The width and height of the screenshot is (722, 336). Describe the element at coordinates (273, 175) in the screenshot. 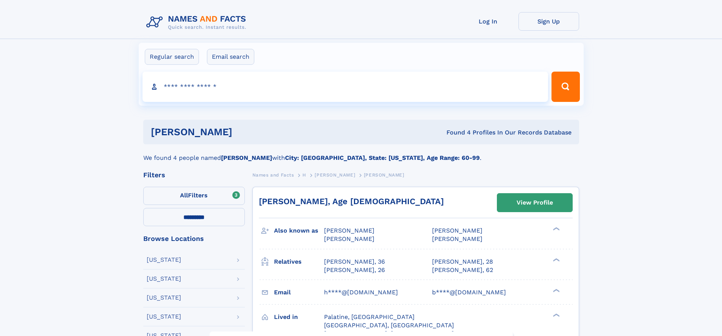

I see `a: Names and Facts` at that location.